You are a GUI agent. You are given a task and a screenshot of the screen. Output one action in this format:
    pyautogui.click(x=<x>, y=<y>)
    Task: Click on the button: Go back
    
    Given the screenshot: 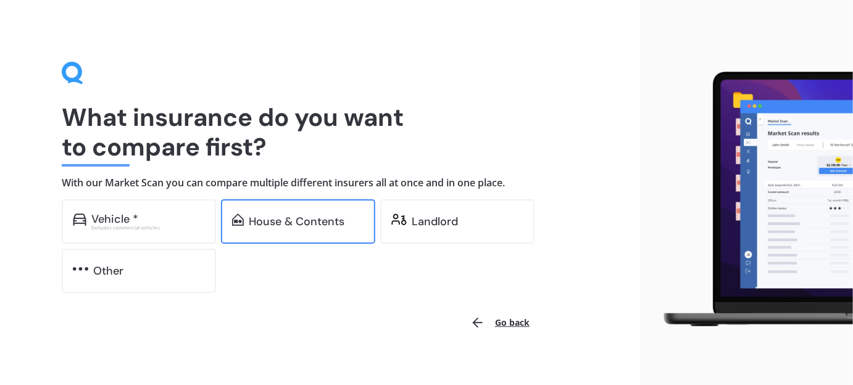 What is the action you would take?
    pyautogui.click(x=500, y=323)
    